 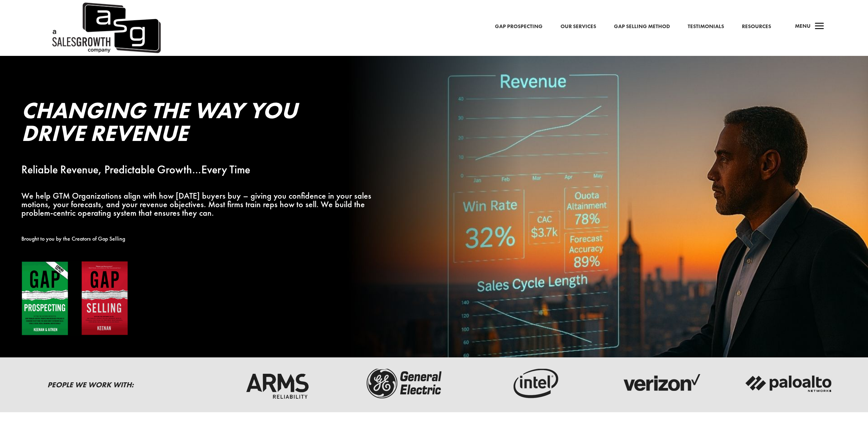 I want to click on img: verizon-logo-dark, so click(x=661, y=383).